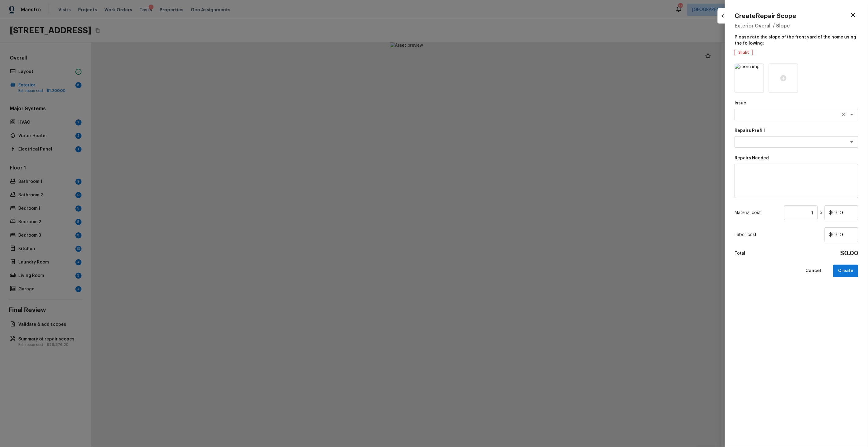 The image size is (868, 447). What do you see at coordinates (744, 52) in the screenshot?
I see `span: Slight` at bounding box center [744, 52].